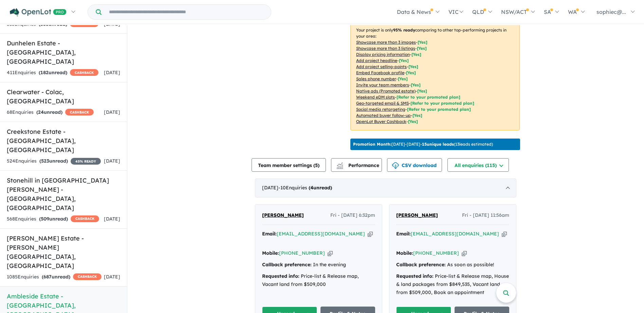  What do you see at coordinates (381, 66) in the screenshot?
I see `u: Add project selling-points` at bounding box center [381, 66].